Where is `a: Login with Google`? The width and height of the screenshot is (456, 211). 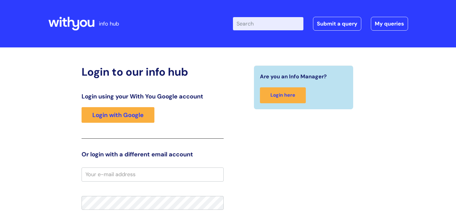 a: Login with Google is located at coordinates (118, 115).